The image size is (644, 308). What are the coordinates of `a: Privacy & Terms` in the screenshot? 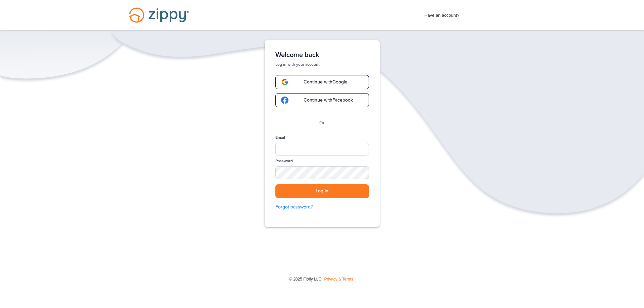 It's located at (339, 279).